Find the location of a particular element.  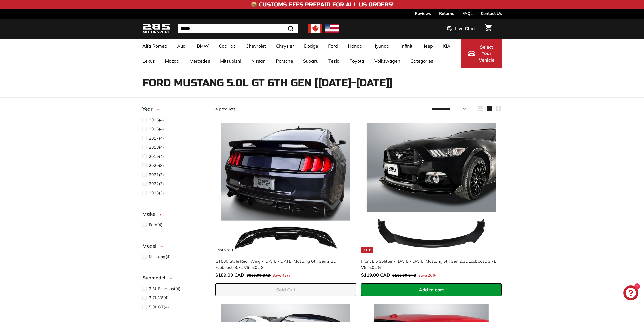

a: Mercedes is located at coordinates (199, 61).